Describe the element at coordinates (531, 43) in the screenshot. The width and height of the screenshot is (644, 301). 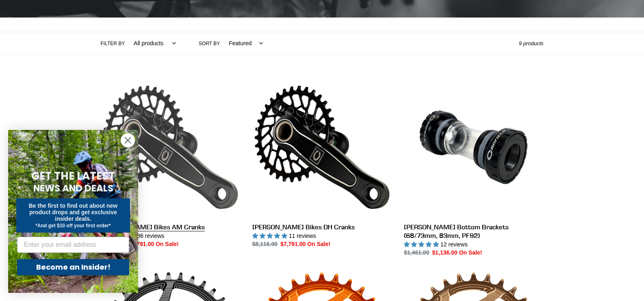
I see `span: 9 products` at that location.